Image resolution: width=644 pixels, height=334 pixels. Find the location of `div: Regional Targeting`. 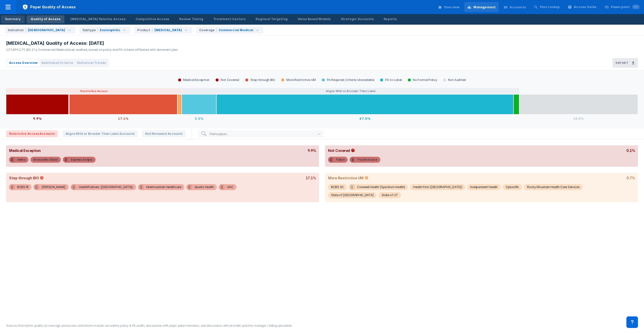

div: Regional Targeting is located at coordinates (272, 19).